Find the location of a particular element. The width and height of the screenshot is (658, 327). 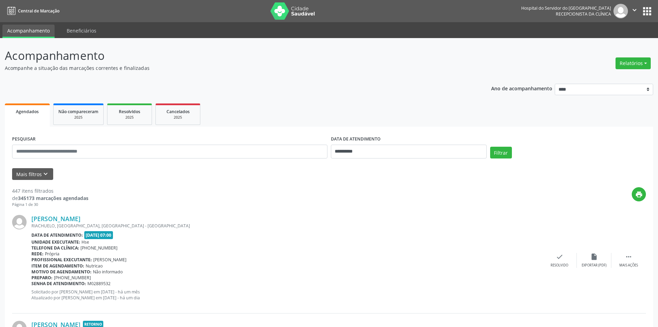

span: M02889532 is located at coordinates (99, 283).